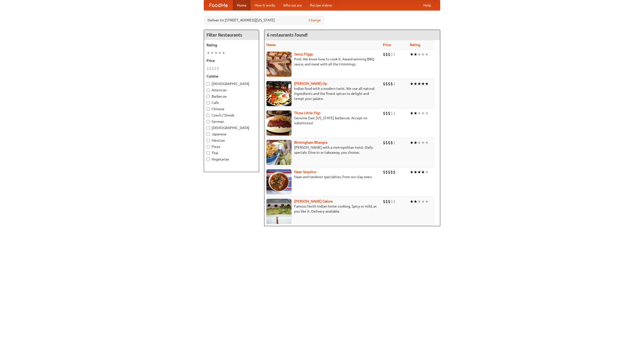 This screenshot has height=356, width=644. What do you see at coordinates (293, 5) in the screenshot?
I see `a: Who we are` at bounding box center [293, 5].